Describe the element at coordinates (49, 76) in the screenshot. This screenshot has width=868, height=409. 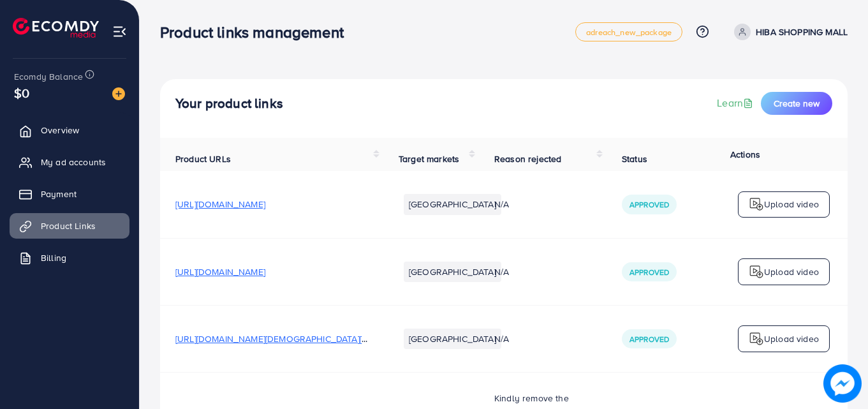
I see `span: Ecomdy Balance` at that location.